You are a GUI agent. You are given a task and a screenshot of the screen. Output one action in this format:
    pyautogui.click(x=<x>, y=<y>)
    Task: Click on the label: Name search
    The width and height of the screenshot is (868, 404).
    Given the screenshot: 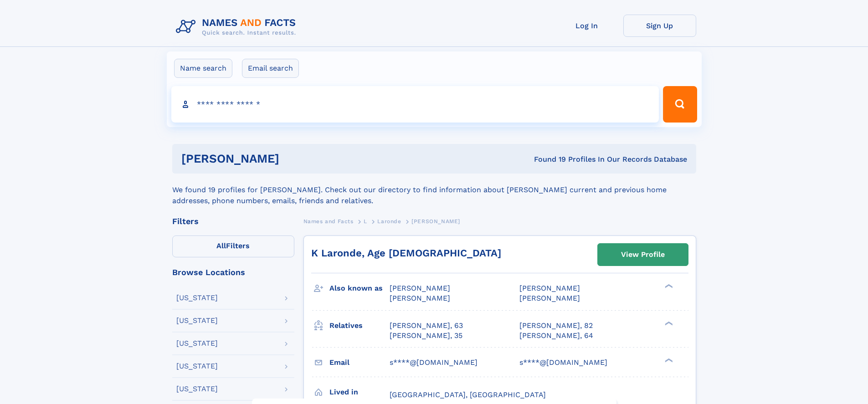 What is the action you would take?
    pyautogui.click(x=204, y=68)
    